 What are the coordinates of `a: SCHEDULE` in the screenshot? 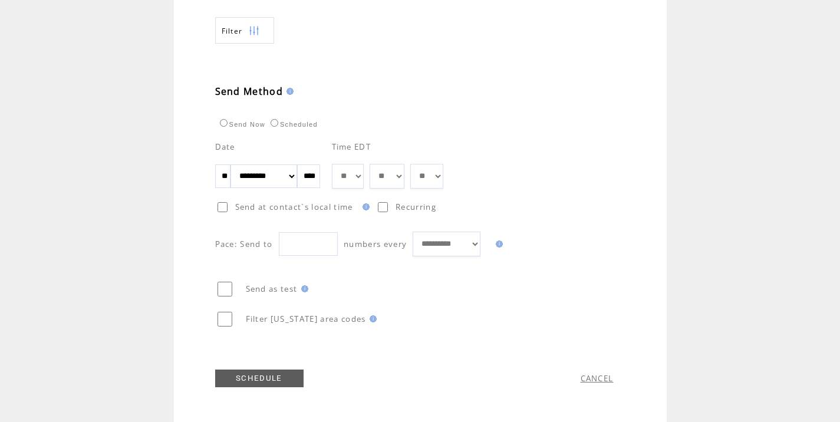 It's located at (259, 378).